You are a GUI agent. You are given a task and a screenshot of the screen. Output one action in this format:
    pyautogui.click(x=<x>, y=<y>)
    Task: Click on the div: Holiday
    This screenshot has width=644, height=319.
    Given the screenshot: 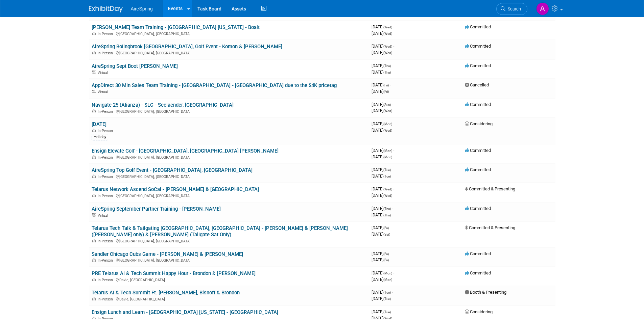 What is the action you would take?
    pyautogui.click(x=100, y=137)
    